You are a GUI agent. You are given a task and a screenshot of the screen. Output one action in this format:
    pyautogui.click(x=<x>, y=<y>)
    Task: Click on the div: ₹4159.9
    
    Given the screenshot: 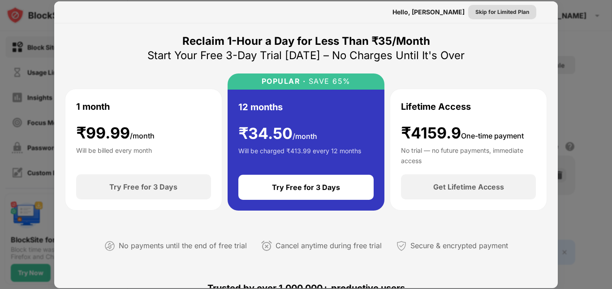 What is the action you would take?
    pyautogui.click(x=462, y=133)
    